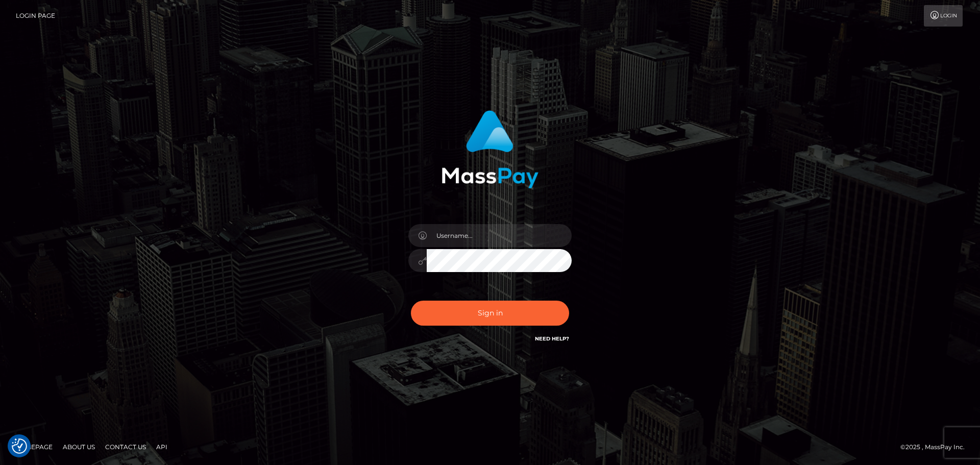 This screenshot has width=980, height=465. Describe the element at coordinates (490, 149) in the screenshot. I see `img: MassPay Login` at that location.